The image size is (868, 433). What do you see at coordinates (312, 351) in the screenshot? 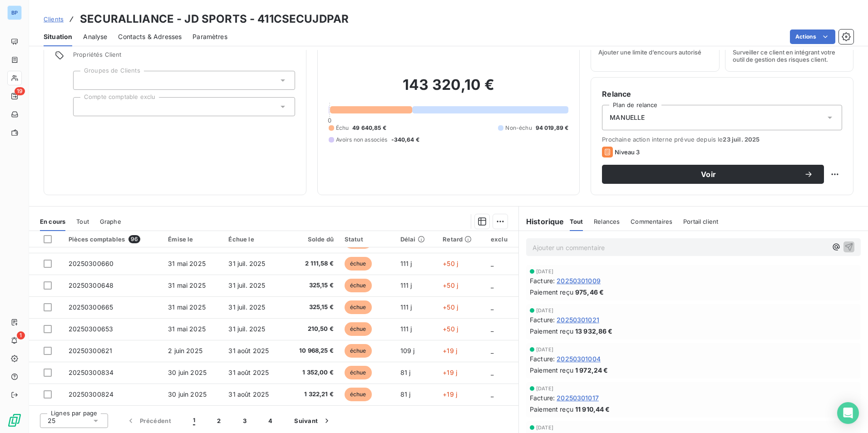
I see `span: 10 968,25 €` at bounding box center [312, 351].